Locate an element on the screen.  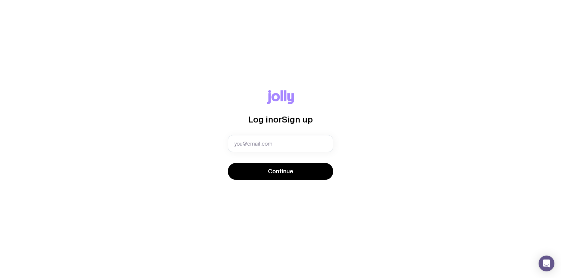
span: Continue is located at coordinates (281, 171).